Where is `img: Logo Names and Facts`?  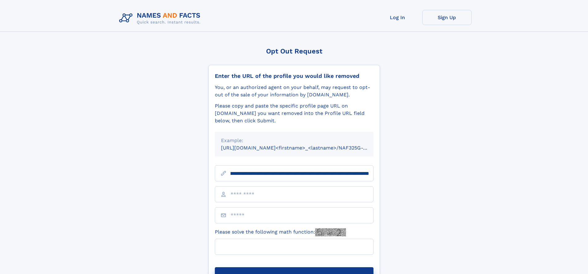 img: Logo Names and Facts is located at coordinates (161, 18).